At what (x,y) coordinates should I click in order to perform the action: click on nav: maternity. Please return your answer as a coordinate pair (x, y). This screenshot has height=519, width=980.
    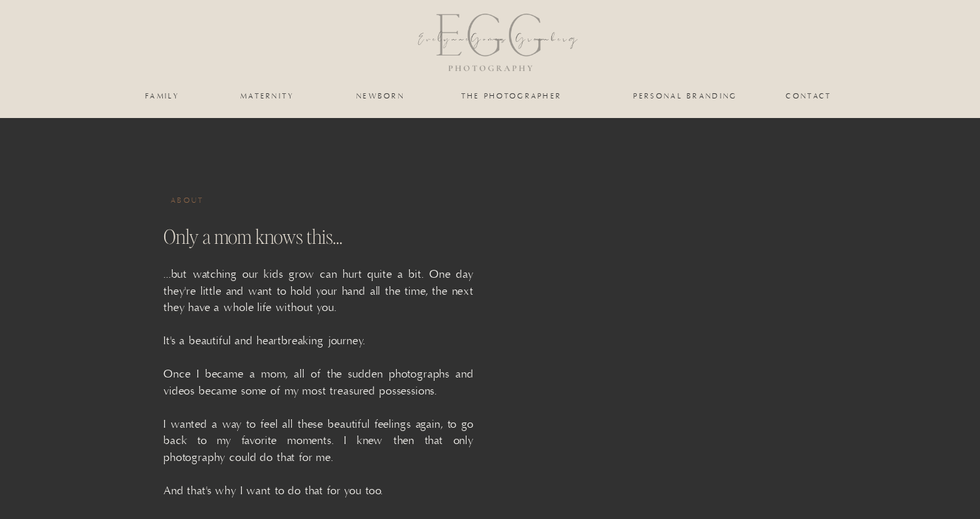
    Looking at the image, I should click on (267, 96).